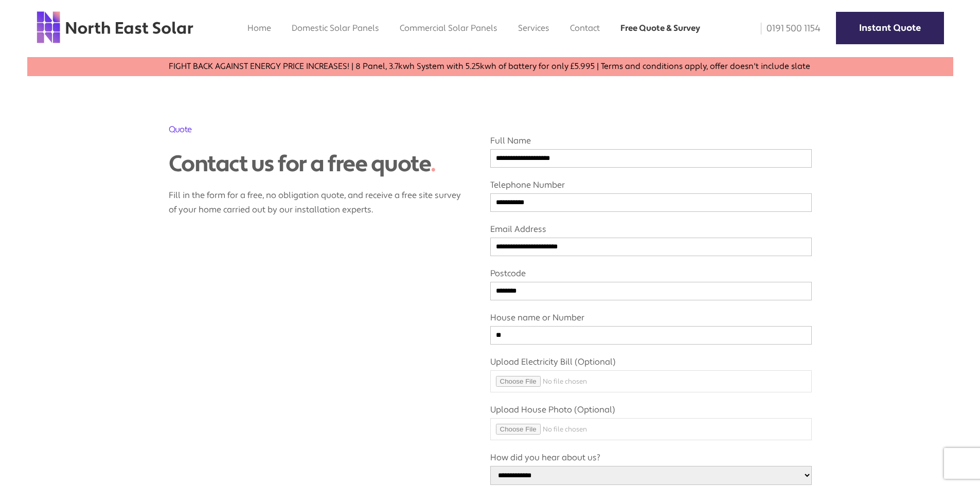 The width and height of the screenshot is (980, 486). Describe the element at coordinates (651, 475) in the screenshot. I see `select: How did you hear about us?` at that location.